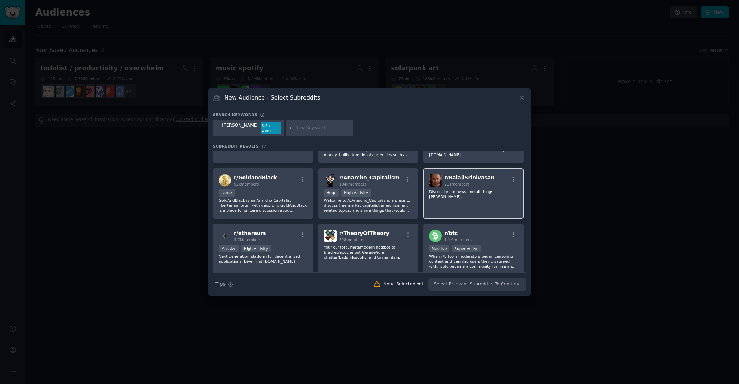 The image size is (739, 384). What do you see at coordinates (458, 240) in the screenshot?
I see `span: 1.1M members` at bounding box center [458, 240].